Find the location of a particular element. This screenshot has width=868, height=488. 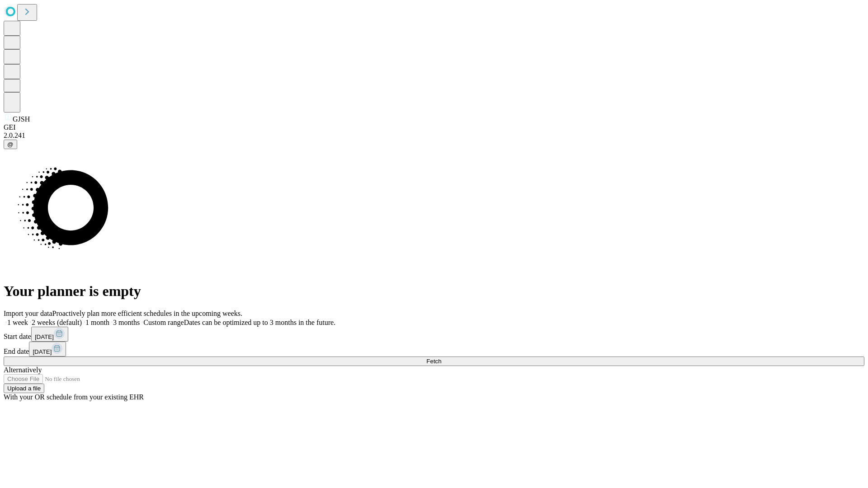

span: GJSH is located at coordinates (21, 119).